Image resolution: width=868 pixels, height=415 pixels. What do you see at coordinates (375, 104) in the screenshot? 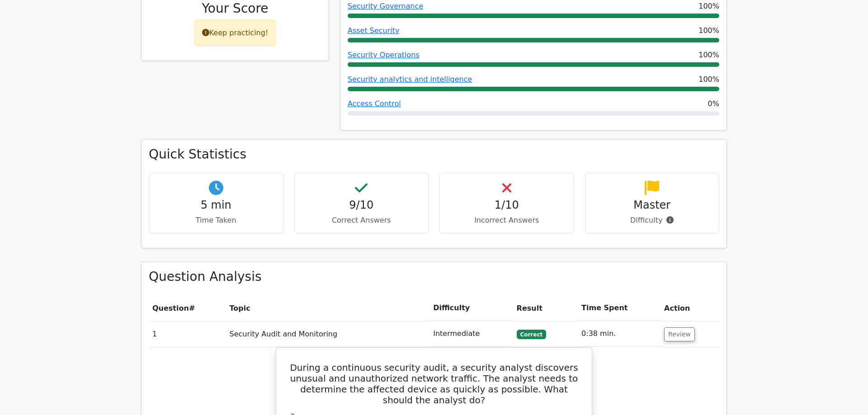
I see `a: Access Control` at bounding box center [375, 104].